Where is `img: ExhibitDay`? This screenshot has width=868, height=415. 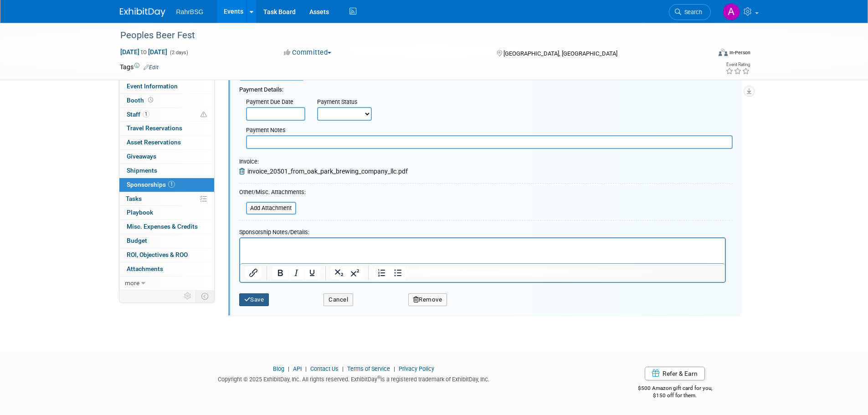 img: ExhibitDay is located at coordinates (143, 13).